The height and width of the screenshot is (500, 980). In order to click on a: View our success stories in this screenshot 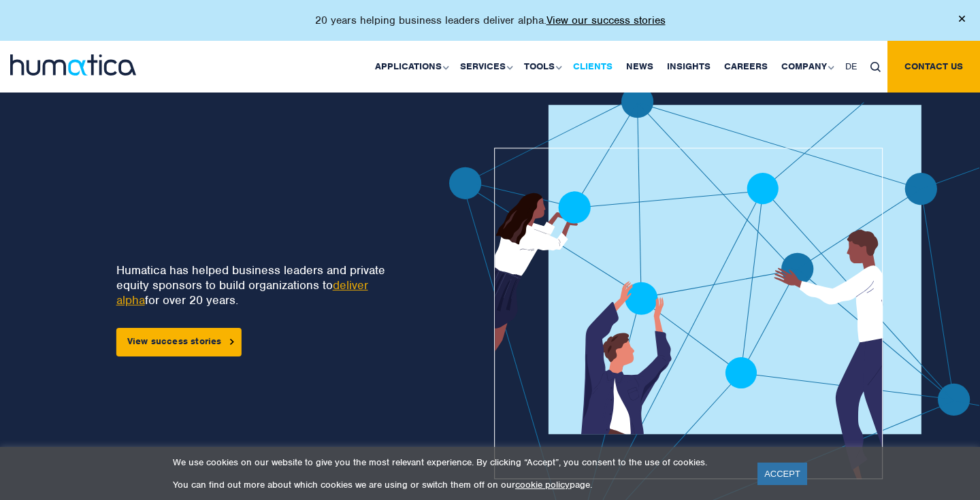, I will do `click(605, 21)`.